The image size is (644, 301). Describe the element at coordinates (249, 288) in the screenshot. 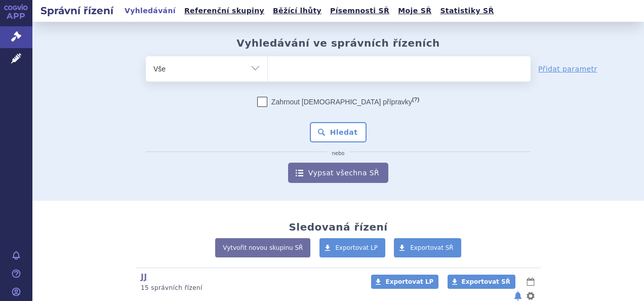

I see `p: 15 správních řízení` at that location.